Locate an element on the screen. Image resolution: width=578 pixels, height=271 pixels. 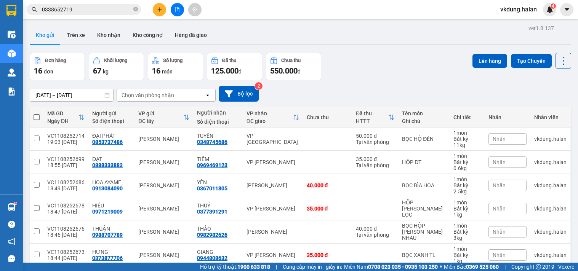
div: 0853737486 is located at coordinates (107, 142).